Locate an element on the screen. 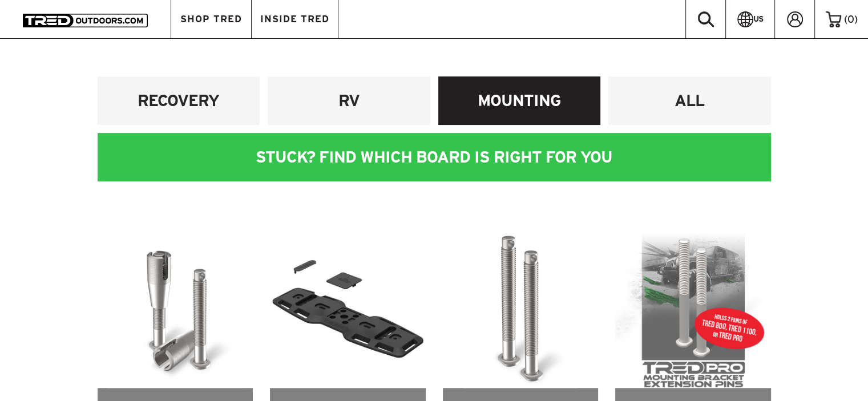 This screenshot has height=401, width=868. h4: RV is located at coordinates (348, 100).